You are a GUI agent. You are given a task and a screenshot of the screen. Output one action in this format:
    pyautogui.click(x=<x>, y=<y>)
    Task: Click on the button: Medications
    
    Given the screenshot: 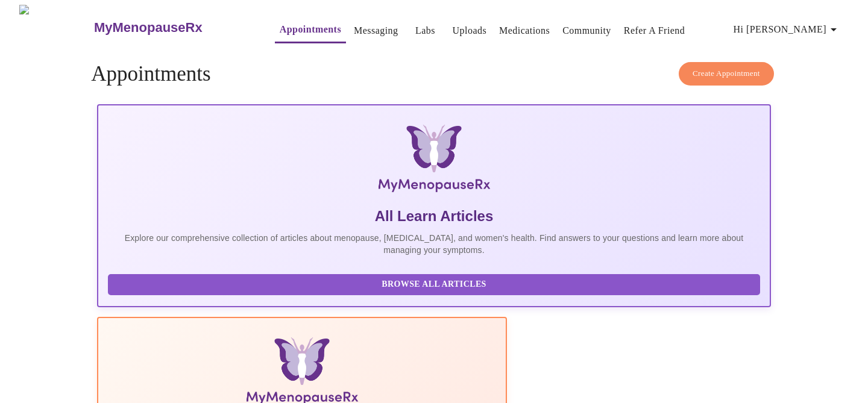 What is the action you would take?
    pyautogui.click(x=525, y=31)
    